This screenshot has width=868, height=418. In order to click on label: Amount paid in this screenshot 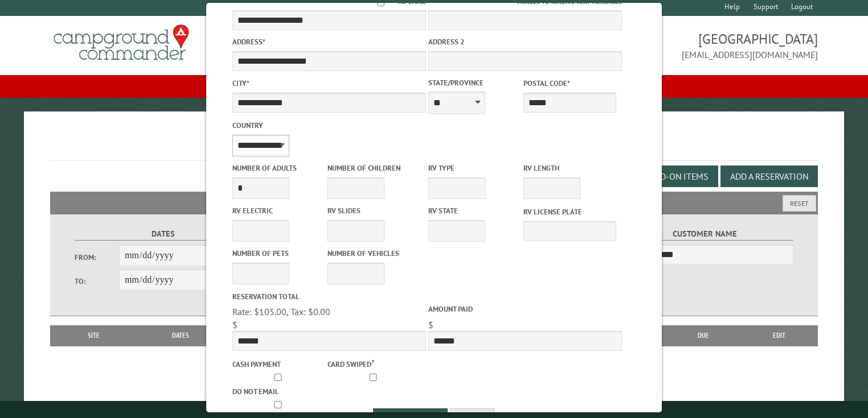, I will do `click(525, 309)`.